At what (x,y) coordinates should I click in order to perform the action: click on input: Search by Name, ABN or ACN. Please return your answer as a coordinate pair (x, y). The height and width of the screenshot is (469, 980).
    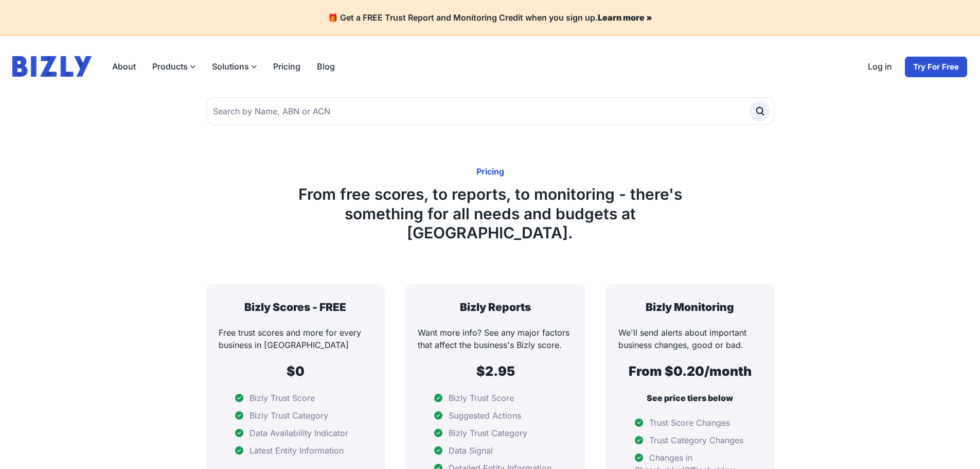
    Looking at the image, I should click on (490, 111).